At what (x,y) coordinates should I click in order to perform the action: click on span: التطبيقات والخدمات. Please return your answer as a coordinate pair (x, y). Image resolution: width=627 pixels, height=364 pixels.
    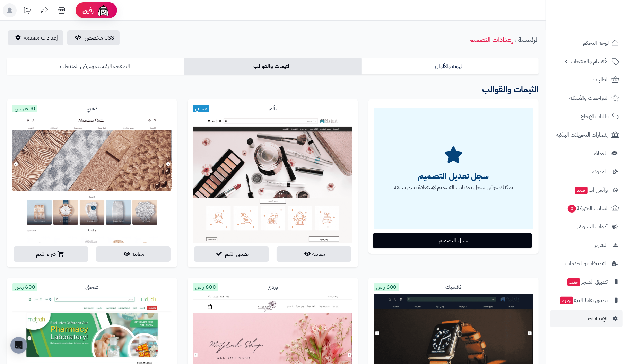
    Looking at the image, I should click on (587, 264).